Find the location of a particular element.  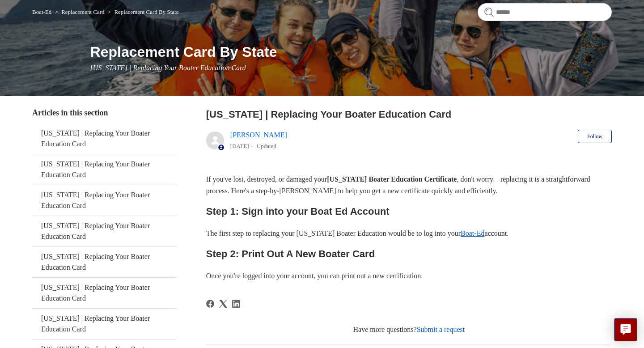

a: Submit a request is located at coordinates (442, 329).